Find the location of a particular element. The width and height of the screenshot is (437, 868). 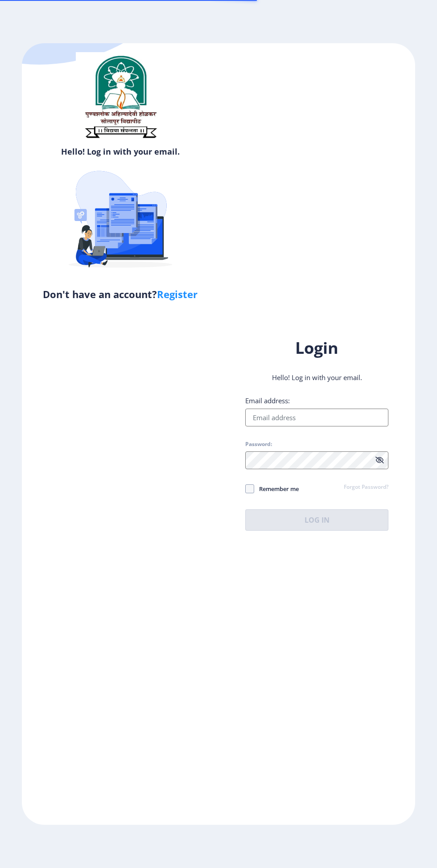

img: Recruitment%20Agencies%20(%20verification).svg is located at coordinates (121, 220).